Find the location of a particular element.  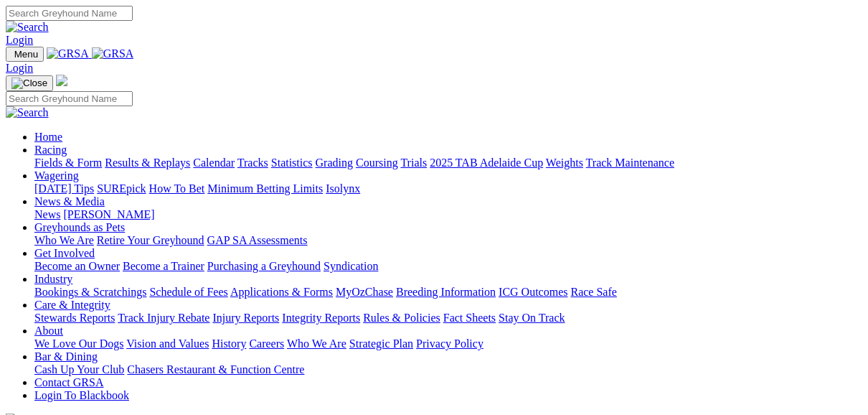

a: Statistics is located at coordinates (292, 162).